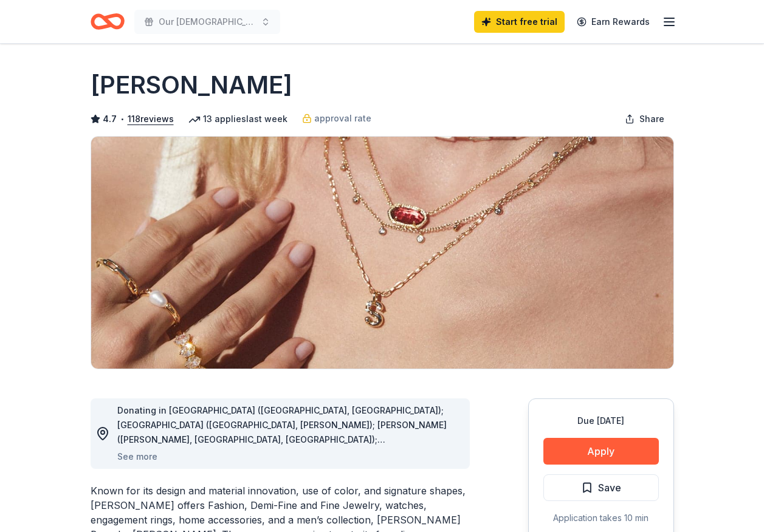 The height and width of the screenshot is (532, 764). Describe the element at coordinates (109, 119) in the screenshot. I see `span: 4.7` at that location.